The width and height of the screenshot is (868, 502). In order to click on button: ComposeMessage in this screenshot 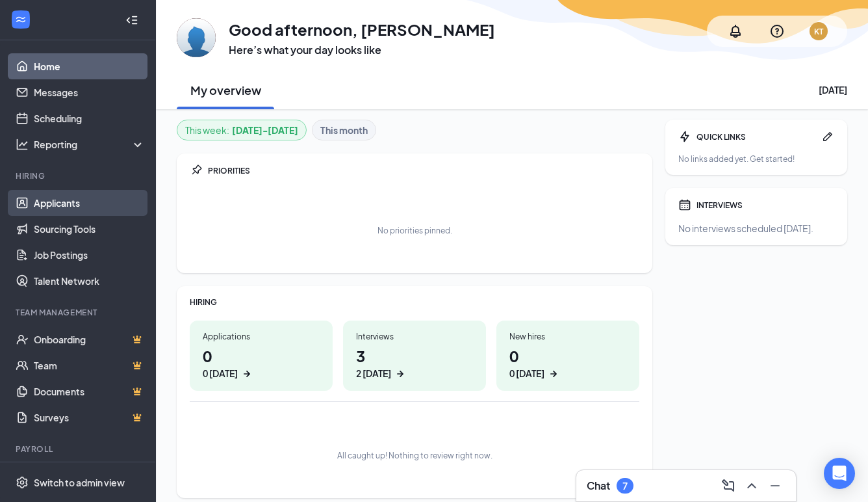, I will do `click(728, 485)`.